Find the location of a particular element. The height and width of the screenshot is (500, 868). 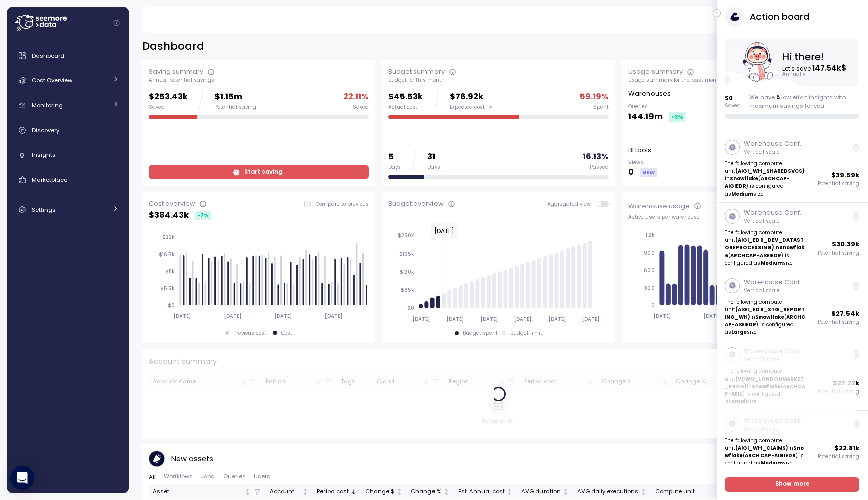

strong: (AIGI_WH_SHAREDSVCS) is located at coordinates (771, 171).